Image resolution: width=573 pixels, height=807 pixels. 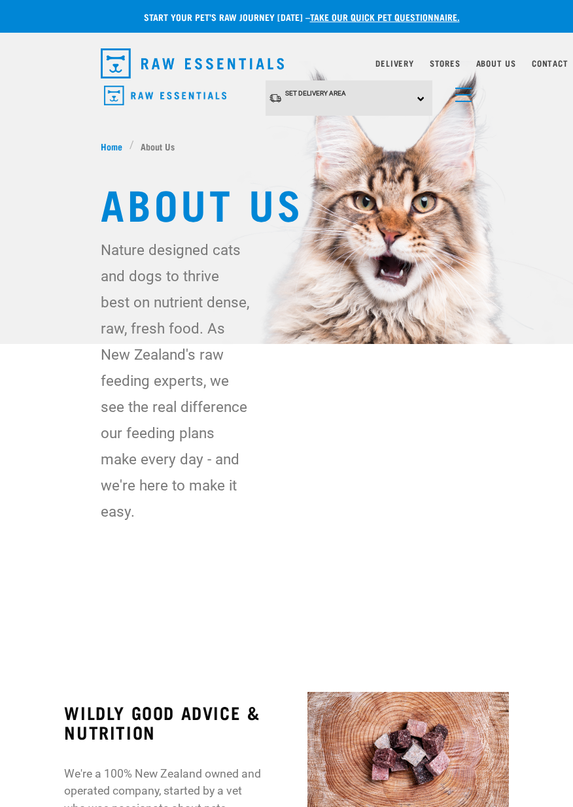 I want to click on a: take our quick pet questionnaire., so click(x=385, y=16).